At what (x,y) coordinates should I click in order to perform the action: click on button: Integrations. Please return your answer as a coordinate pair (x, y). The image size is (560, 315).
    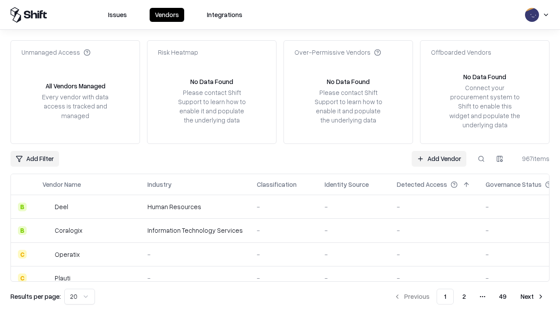
    Looking at the image, I should click on (224, 15).